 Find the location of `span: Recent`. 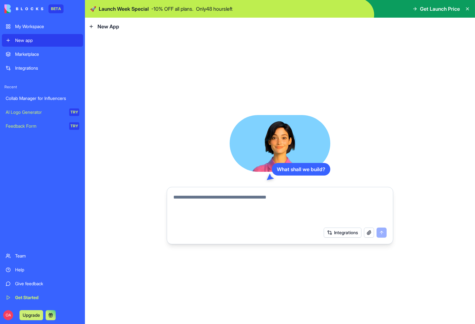

span: Recent is located at coordinates (42, 87).